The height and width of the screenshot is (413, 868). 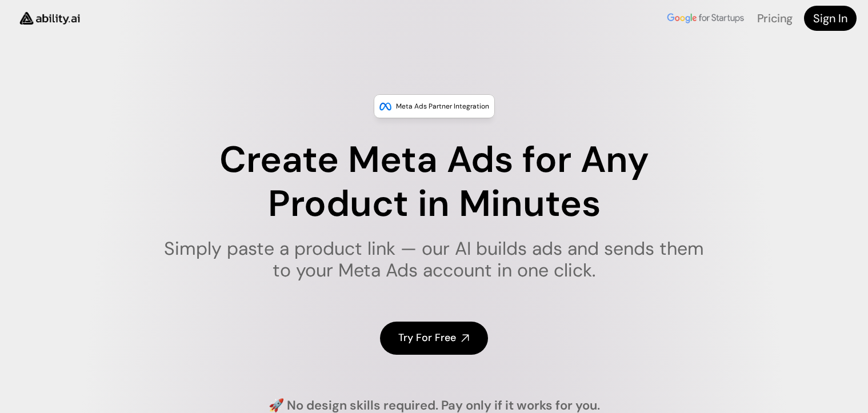 I want to click on a: Sign In, so click(x=830, y=18).